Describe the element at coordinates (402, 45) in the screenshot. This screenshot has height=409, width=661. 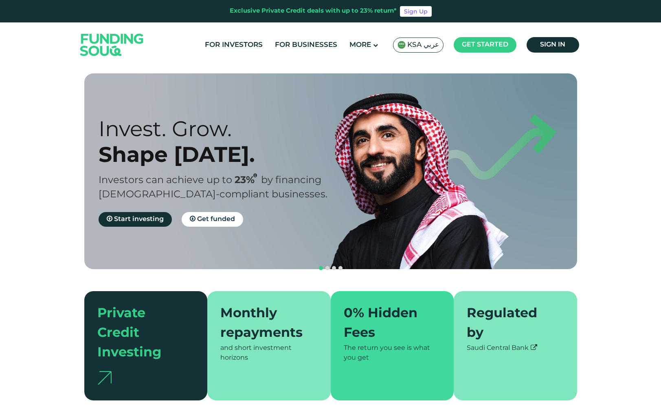
I see `img: SA Flag` at that location.